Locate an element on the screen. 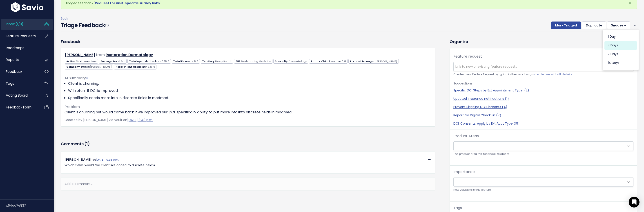 This screenshot has height=212, width=644. span: -630.0 is located at coordinates (164, 61).